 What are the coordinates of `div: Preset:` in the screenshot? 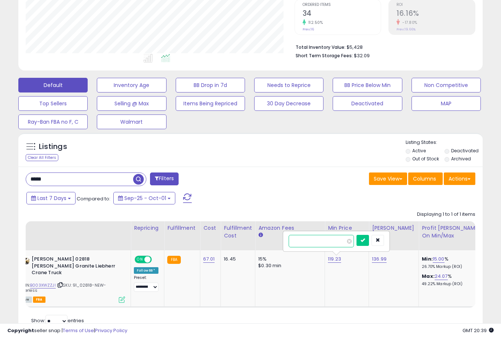 It's located at (146, 283).